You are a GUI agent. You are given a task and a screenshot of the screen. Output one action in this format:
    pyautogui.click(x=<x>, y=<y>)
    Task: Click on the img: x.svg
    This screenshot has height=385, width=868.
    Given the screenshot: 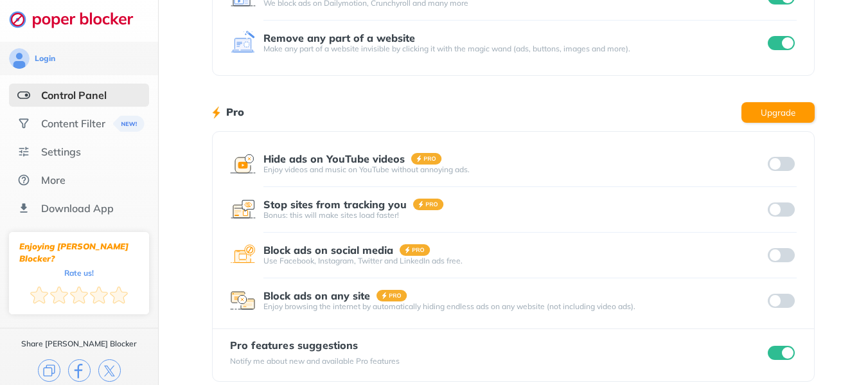 What is the action you would take?
    pyautogui.click(x=109, y=370)
    